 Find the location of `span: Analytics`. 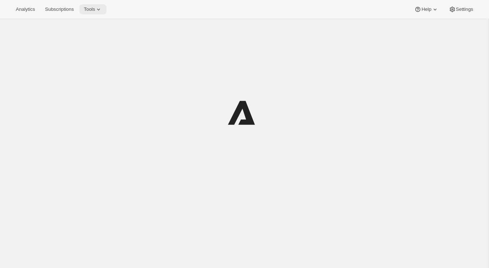

span: Analytics is located at coordinates (25, 9).